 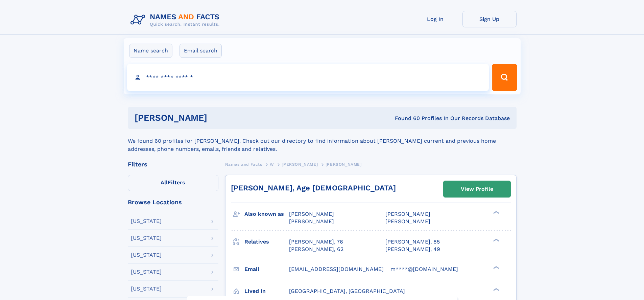 What do you see at coordinates (164, 182) in the screenshot?
I see `span: All` at bounding box center [164, 182].